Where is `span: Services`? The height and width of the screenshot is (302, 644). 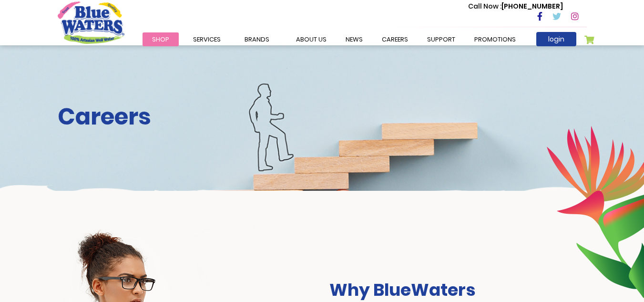 span: Services is located at coordinates (207, 39).